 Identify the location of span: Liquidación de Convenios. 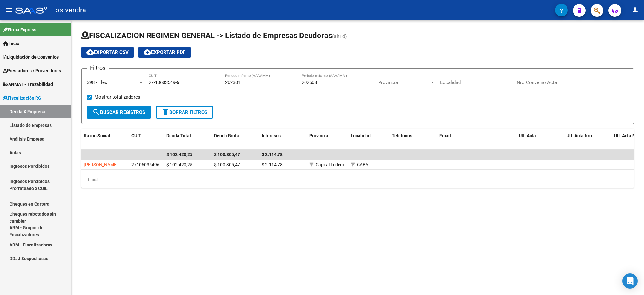
(31, 57).